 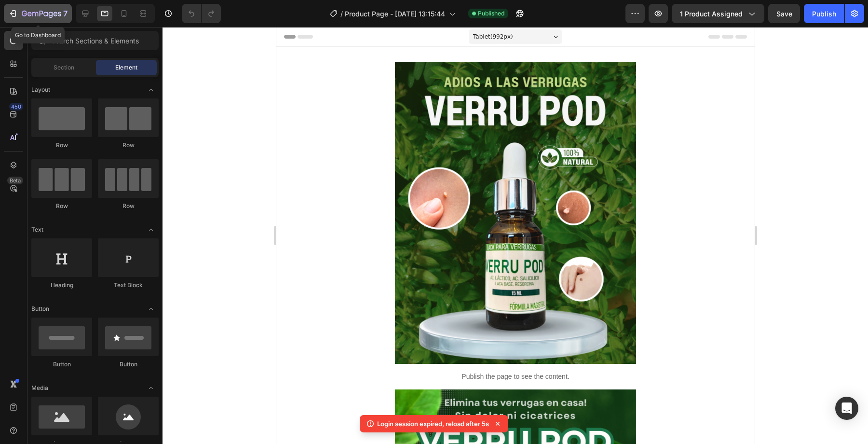 I want to click on span: Section, so click(x=64, y=68).